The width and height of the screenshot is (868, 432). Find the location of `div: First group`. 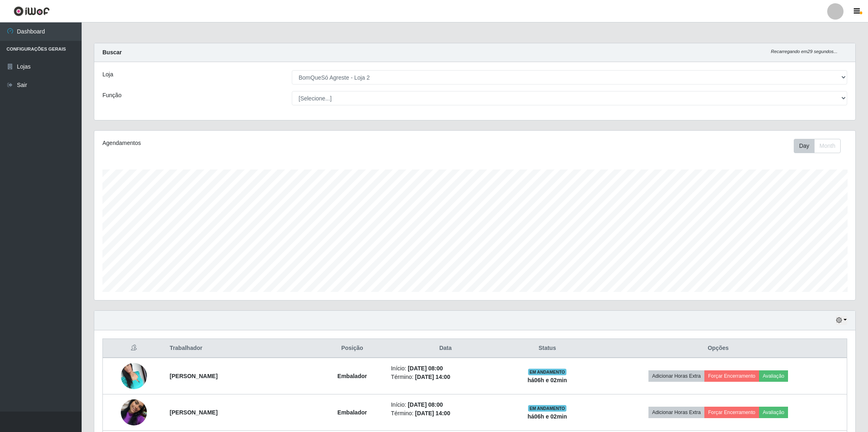

div: First group is located at coordinates (817, 146).